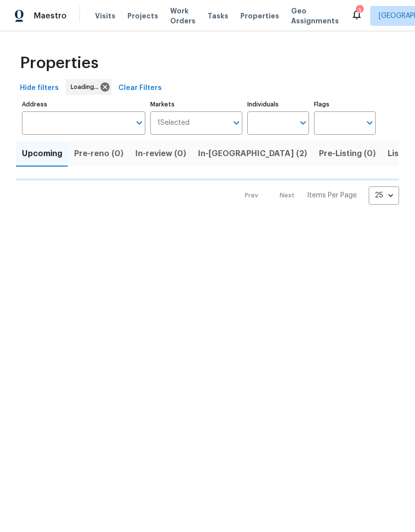 The image size is (415, 532). What do you see at coordinates (105, 16) in the screenshot?
I see `span: Visits` at bounding box center [105, 16].